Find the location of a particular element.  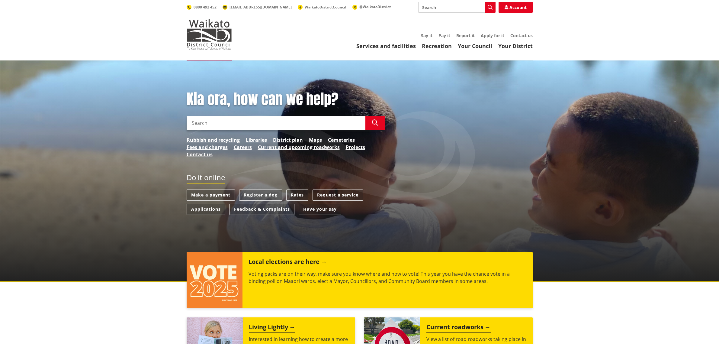

h1: Kia ora, how can we help? is located at coordinates (286, 99).